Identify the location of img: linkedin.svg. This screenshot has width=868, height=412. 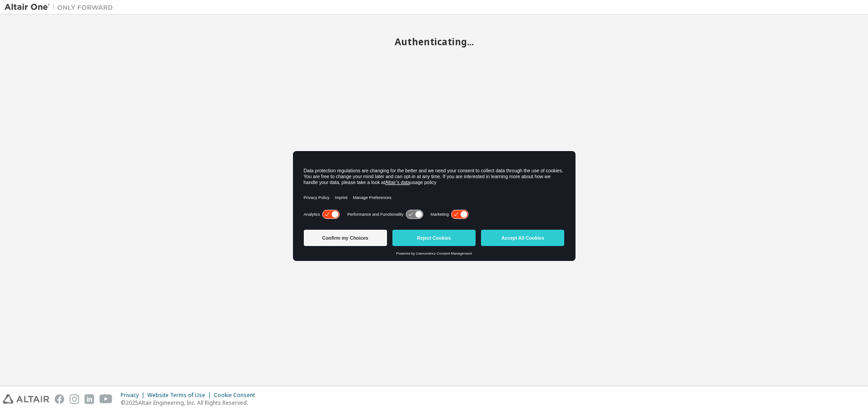
(89, 399).